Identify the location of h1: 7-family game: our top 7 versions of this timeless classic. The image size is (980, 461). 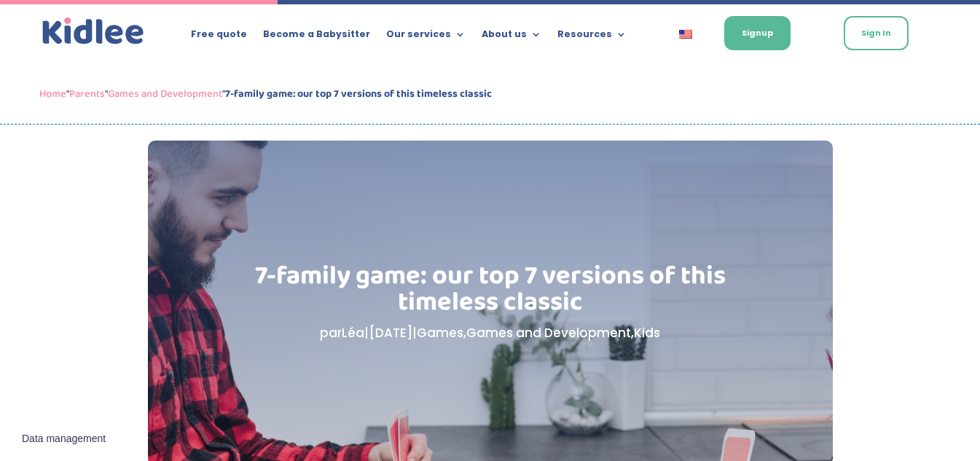
(489, 293).